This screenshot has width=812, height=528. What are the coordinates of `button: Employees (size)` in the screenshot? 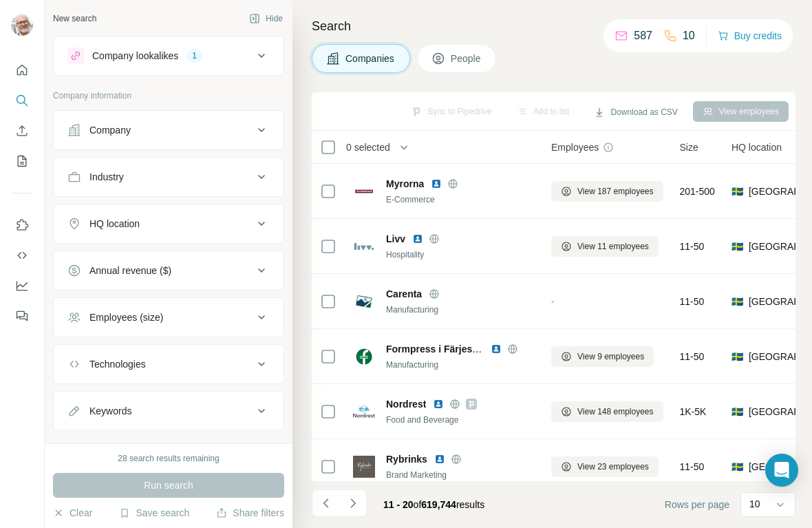 It's located at (168, 318).